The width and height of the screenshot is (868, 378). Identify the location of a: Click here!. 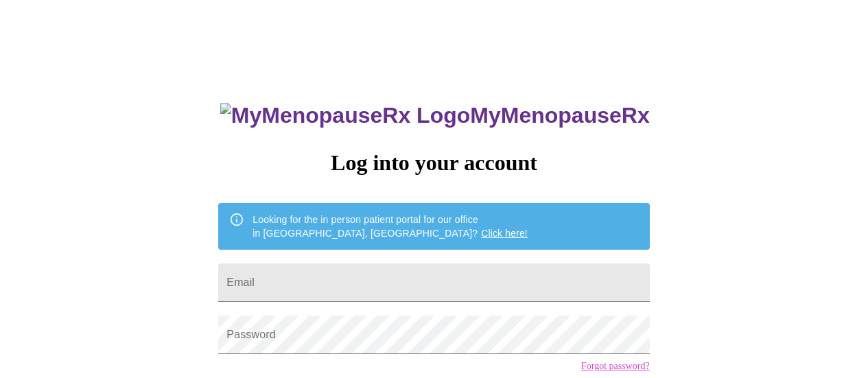
(504, 233).